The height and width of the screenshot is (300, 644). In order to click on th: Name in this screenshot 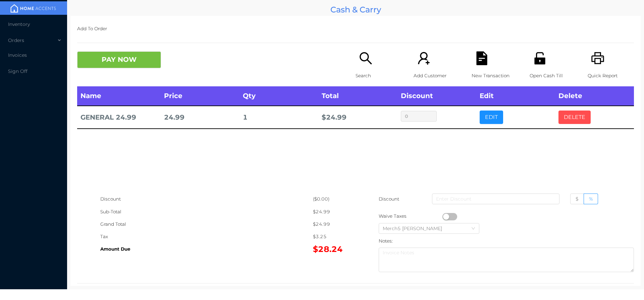, I will do `click(119, 96)`.